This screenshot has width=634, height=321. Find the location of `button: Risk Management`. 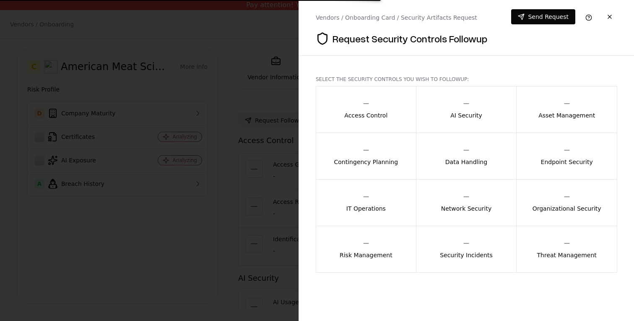

button: Risk Management is located at coordinates (366, 249).